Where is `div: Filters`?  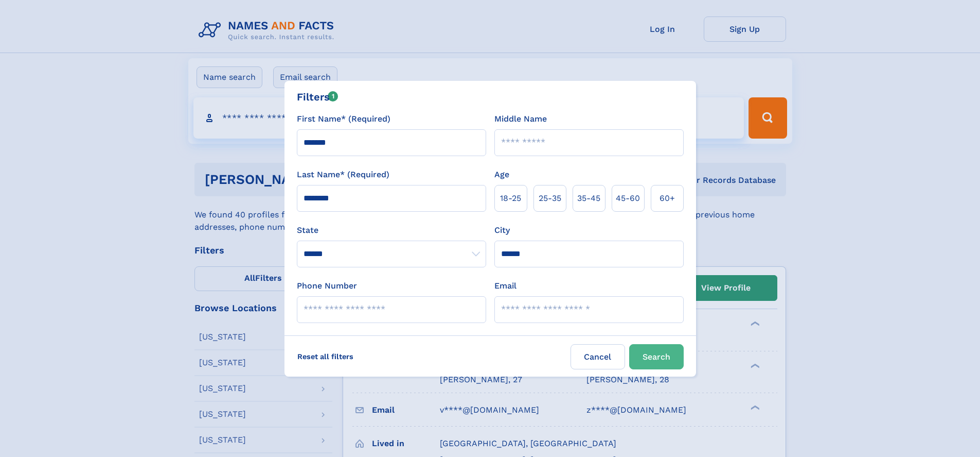 div: Filters is located at coordinates (317, 97).